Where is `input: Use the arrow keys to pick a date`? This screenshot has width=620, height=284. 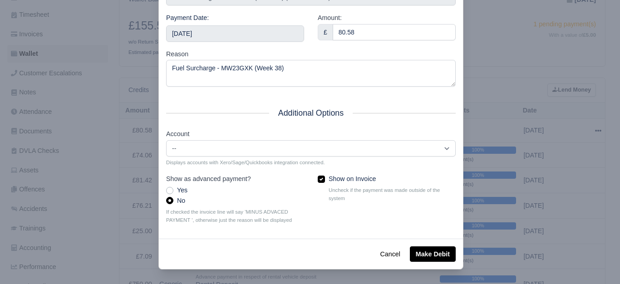 input: Use the arrow keys to pick a date is located at coordinates (235, 34).